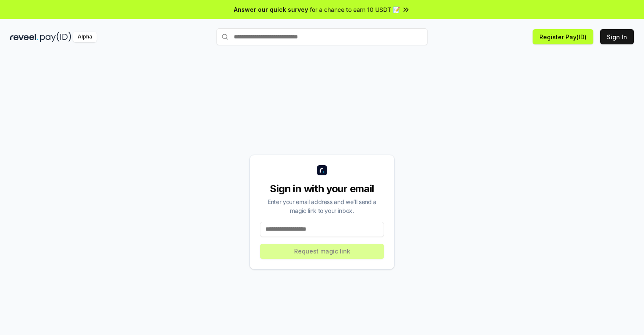  I want to click on img: pay_id, so click(55, 36).